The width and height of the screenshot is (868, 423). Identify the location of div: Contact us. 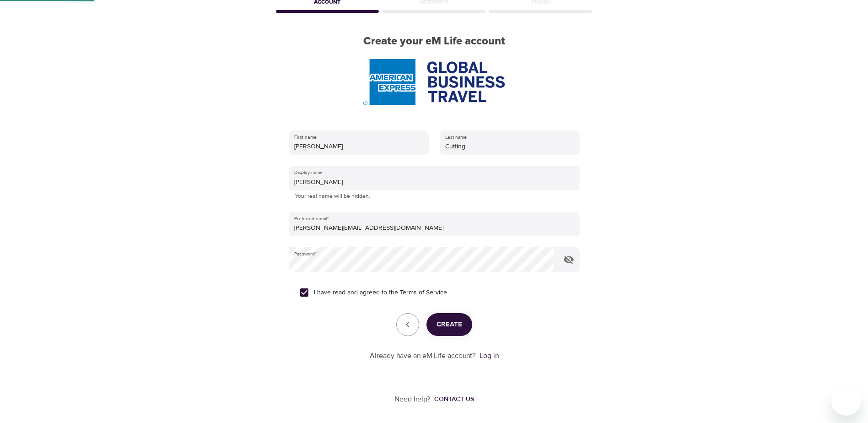
(454, 399).